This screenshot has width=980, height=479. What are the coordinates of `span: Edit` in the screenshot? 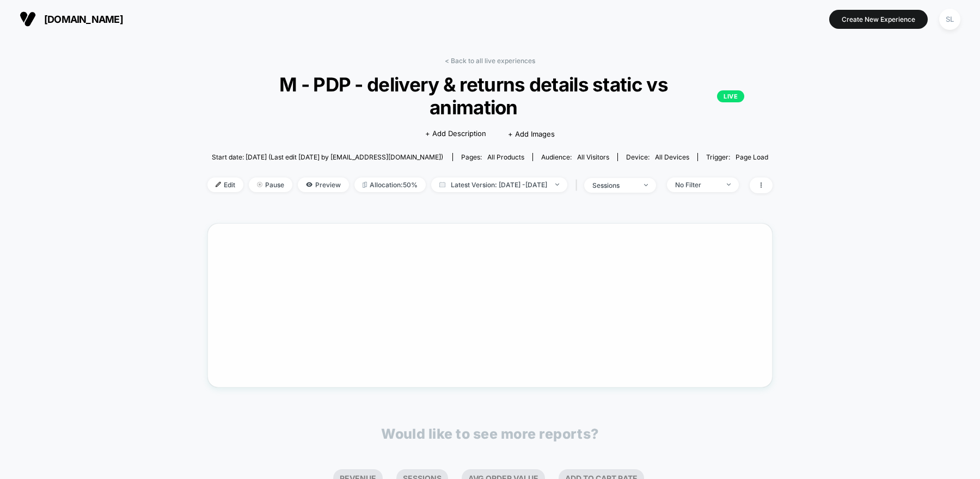 It's located at (225, 185).